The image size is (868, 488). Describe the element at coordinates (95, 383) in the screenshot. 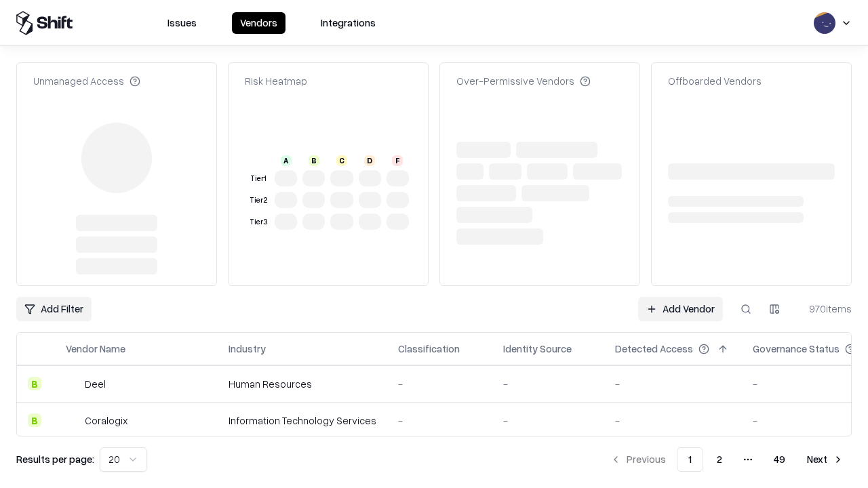

I see `div: Deel` at that location.